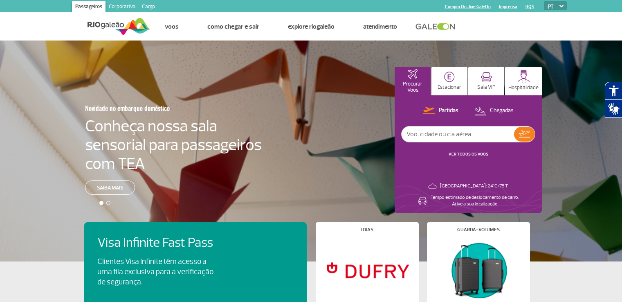 The width and height of the screenshot is (622, 302). Describe the element at coordinates (487, 81) in the screenshot. I see `button: Sala VIP` at that location.